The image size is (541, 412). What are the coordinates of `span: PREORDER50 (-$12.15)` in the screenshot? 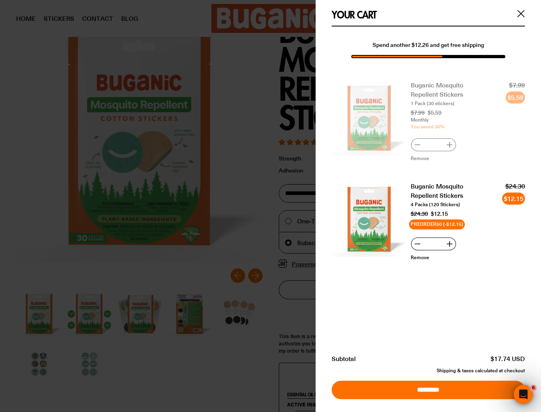 It's located at (437, 224).